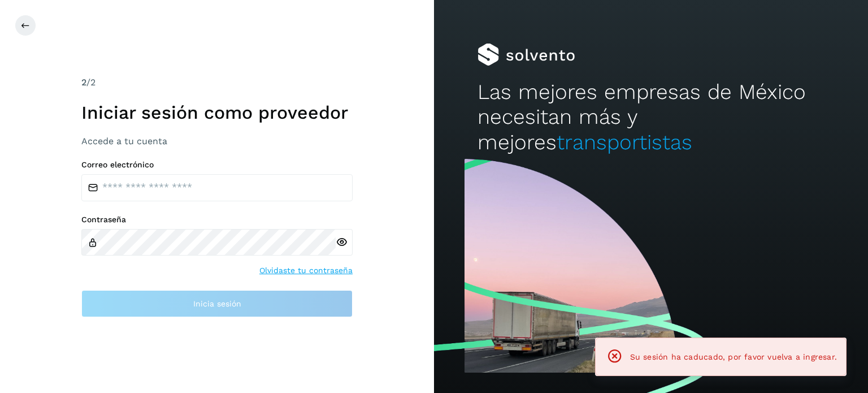 The height and width of the screenshot is (393, 868). What do you see at coordinates (306, 271) in the screenshot?
I see `a: Olvidaste tu contraseña` at bounding box center [306, 271].